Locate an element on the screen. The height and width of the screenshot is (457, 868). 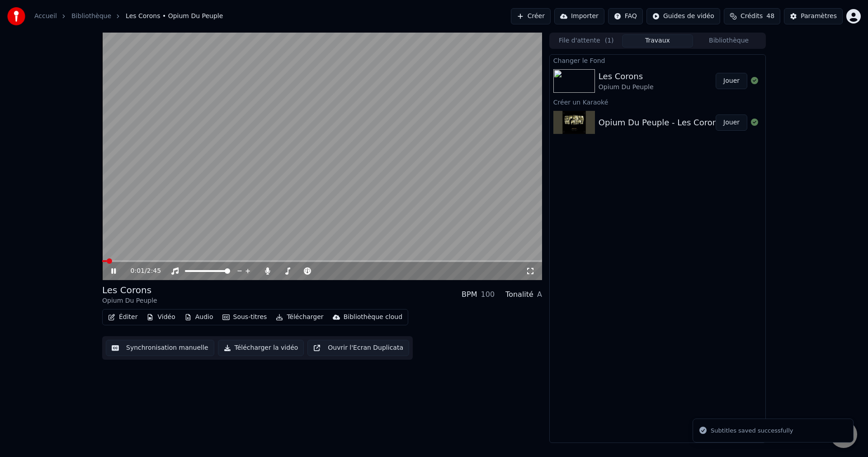
span: 48 is located at coordinates (770, 16).